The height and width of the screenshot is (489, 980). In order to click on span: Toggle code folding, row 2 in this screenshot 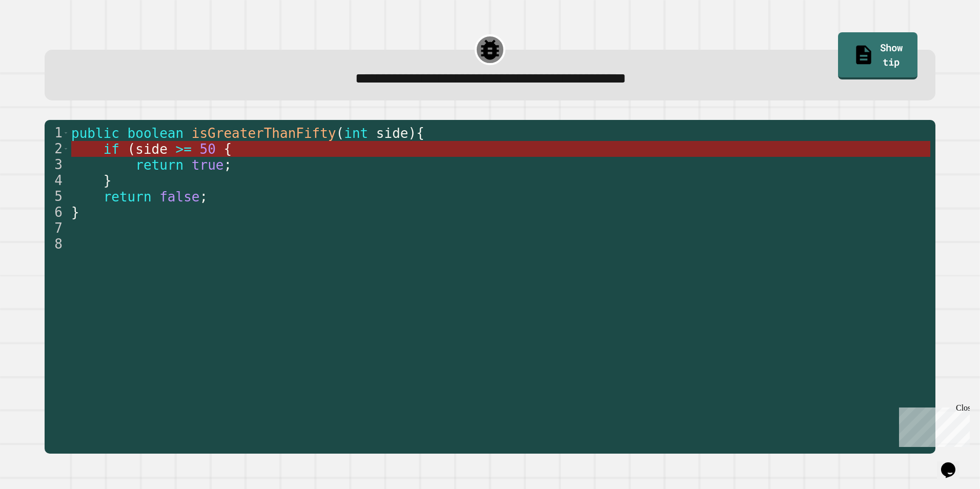, I will do `click(66, 149)`.